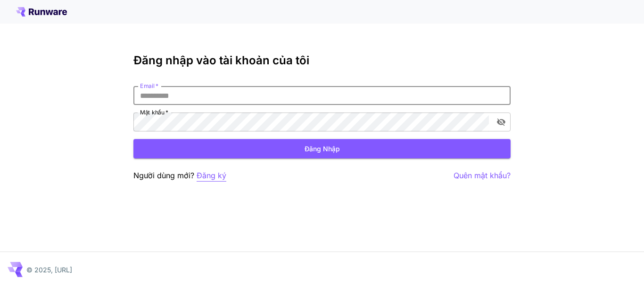 This screenshot has height=287, width=644. Describe the element at coordinates (147, 86) in the screenshot. I see `font: Email` at that location.